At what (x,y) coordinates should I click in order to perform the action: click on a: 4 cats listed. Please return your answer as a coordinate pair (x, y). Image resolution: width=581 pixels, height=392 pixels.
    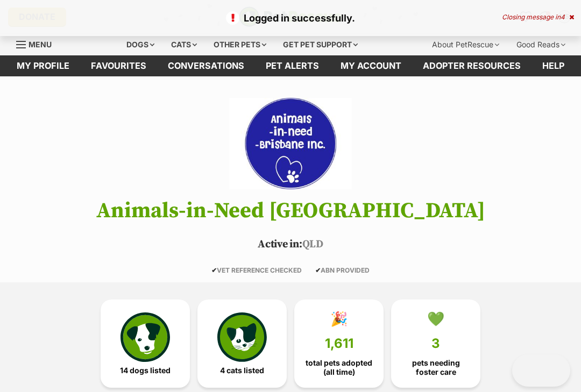
    Looking at the image, I should click on (242, 343).